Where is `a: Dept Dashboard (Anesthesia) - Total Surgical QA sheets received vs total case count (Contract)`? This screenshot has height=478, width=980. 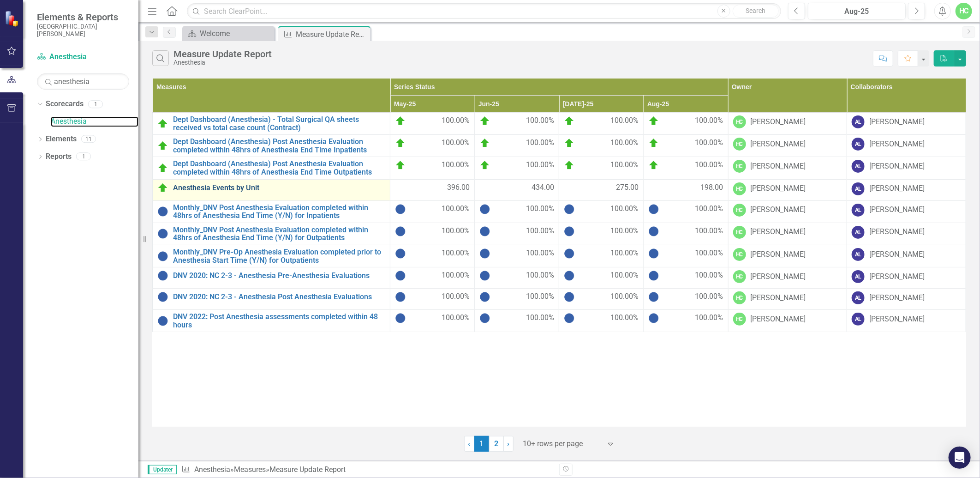
a: Dept Dashboard (Anesthesia) - Total Surgical QA sheets received vs total case count (Contract) is located at coordinates (279, 123).